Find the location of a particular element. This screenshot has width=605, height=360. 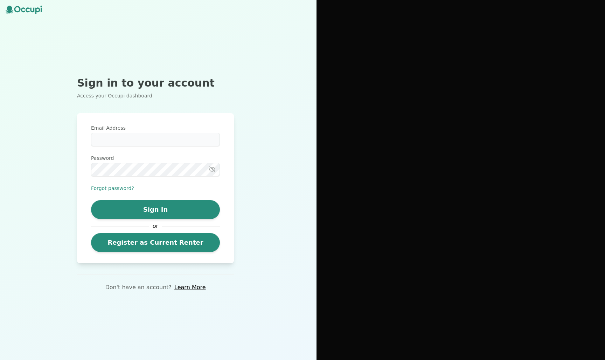

span: or is located at coordinates (155, 226).